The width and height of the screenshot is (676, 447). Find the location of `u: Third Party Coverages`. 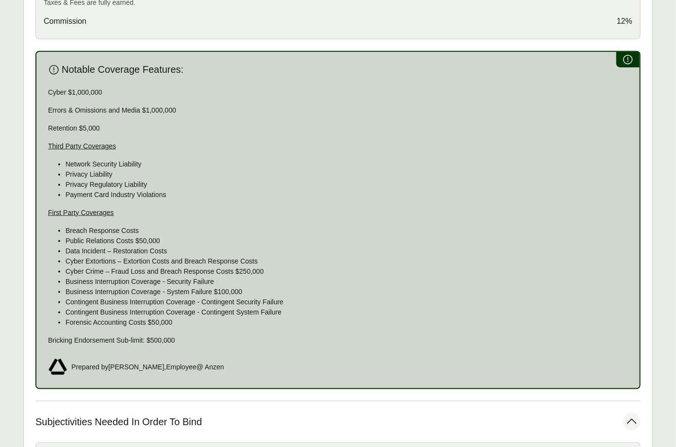

u: Third Party Coverages is located at coordinates (82, 146).